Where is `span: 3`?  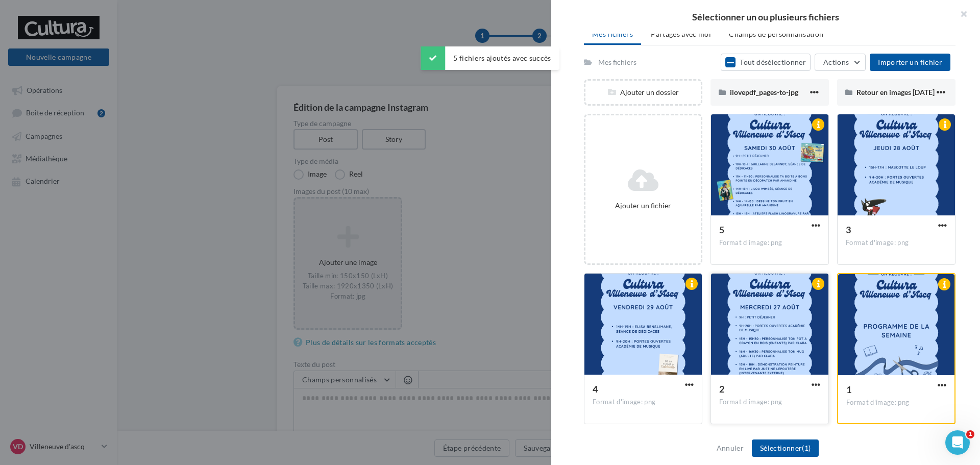 span: 3 is located at coordinates (848, 230).